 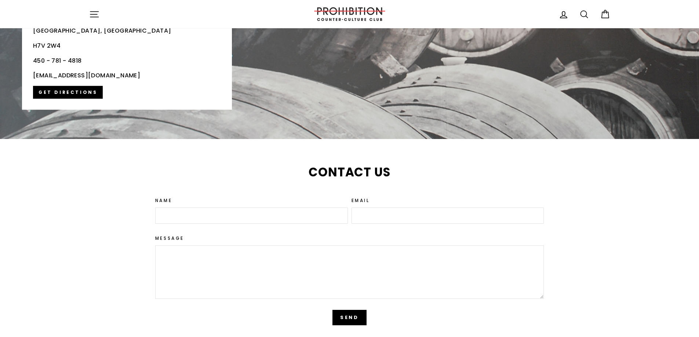 What do you see at coordinates (349, 238) in the screenshot?
I see `label: Message` at bounding box center [349, 238].